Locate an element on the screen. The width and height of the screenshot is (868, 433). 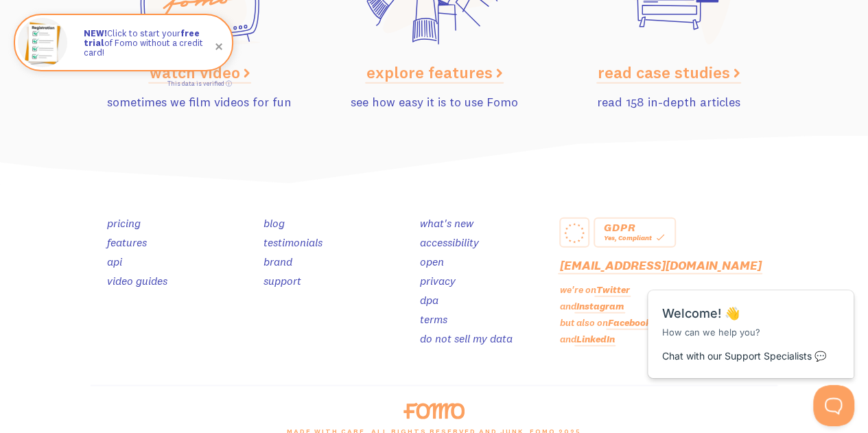
a: privacy is located at coordinates (438, 280).